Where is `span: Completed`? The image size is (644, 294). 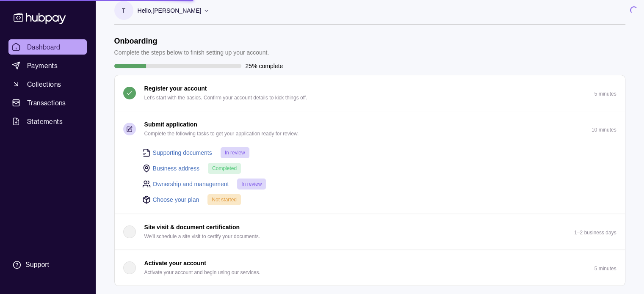 span: Completed is located at coordinates (224, 169).